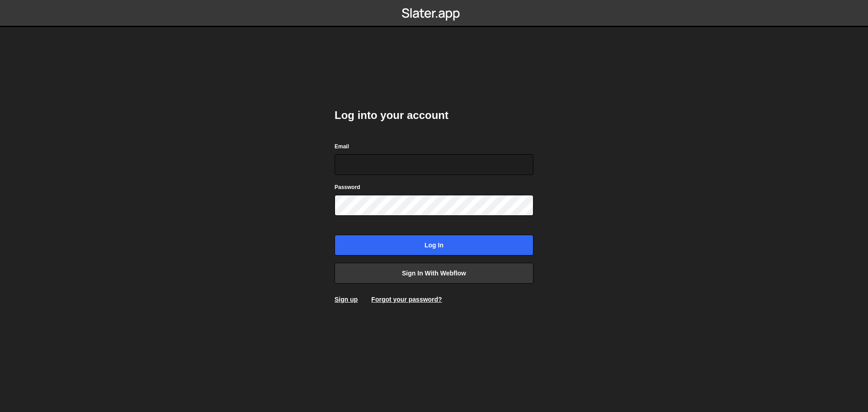 The image size is (868, 412). I want to click on label: Password, so click(348, 187).